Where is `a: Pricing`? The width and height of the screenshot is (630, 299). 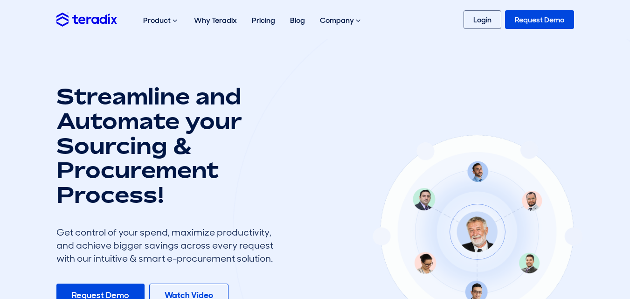
a: Pricing is located at coordinates (264, 20).